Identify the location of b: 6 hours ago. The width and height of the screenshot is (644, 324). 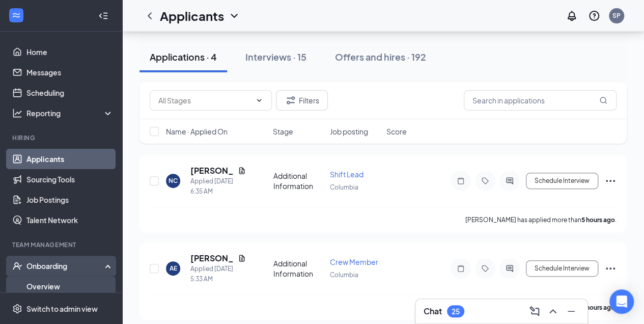
(598, 307).